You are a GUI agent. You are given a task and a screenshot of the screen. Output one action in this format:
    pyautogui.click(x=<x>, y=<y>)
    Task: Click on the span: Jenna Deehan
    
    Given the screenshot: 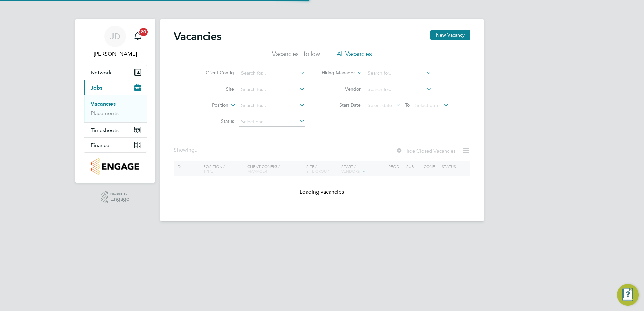 What is the action you would take?
    pyautogui.click(x=115, y=54)
    